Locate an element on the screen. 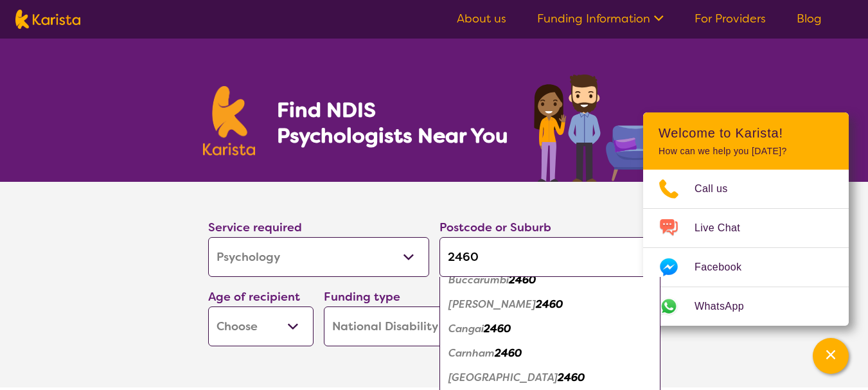 This screenshot has width=868, height=390. div: Calamia 2460 is located at coordinates (550, 305).